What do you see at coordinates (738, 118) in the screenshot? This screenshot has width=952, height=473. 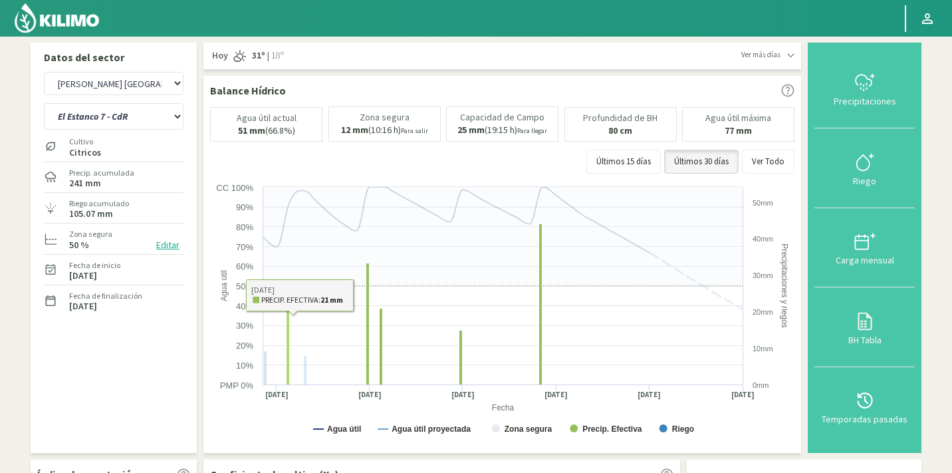 I see `p: Agua útil máxima` at bounding box center [738, 118].